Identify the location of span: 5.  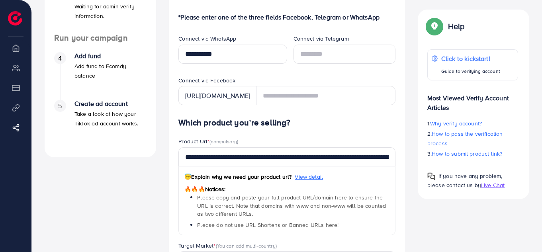
(60, 106).